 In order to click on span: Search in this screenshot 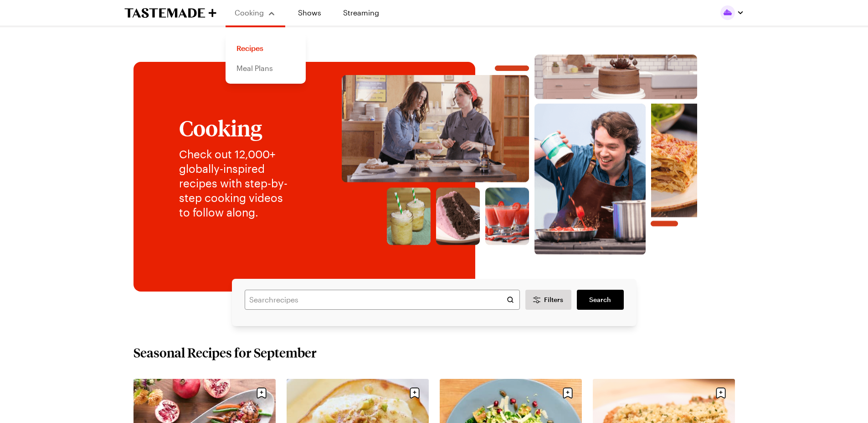, I will do `click(600, 300)`.